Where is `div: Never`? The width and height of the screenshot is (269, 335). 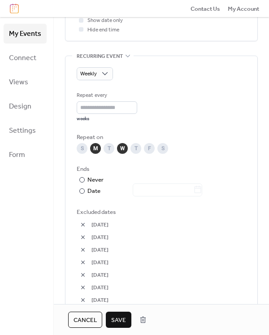
div: Never is located at coordinates (96, 180).